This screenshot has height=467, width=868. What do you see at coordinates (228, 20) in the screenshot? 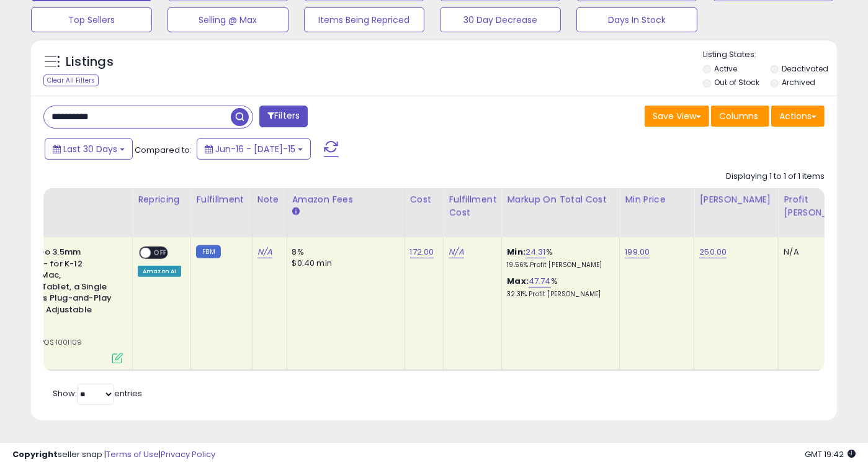
I see `button: Selling @ Max` at bounding box center [228, 20].